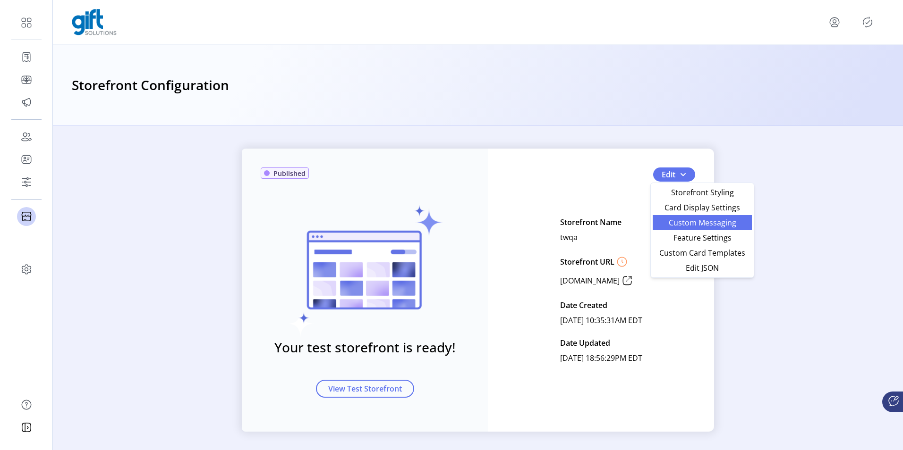 This screenshot has width=903, height=450. Describe the element at coordinates (150, 85) in the screenshot. I see `h3: Storefront Configuration` at that location.